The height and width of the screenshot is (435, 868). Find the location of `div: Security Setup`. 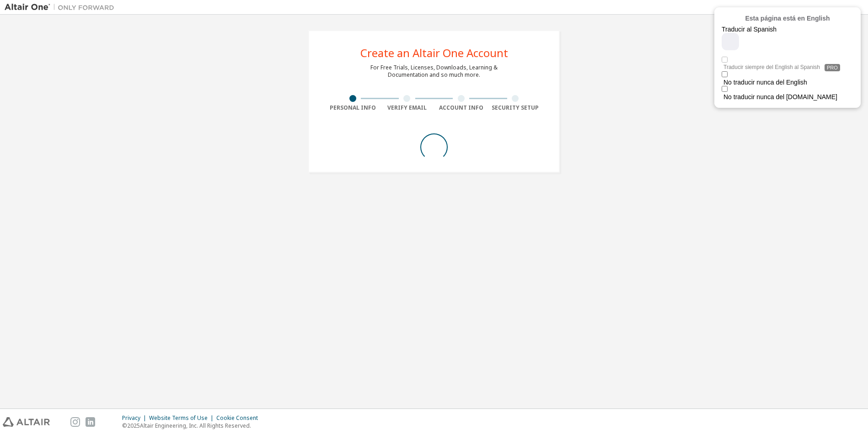

div: Security Setup is located at coordinates (516, 108).